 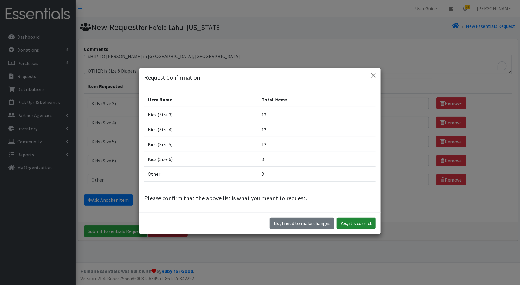 I want to click on th: Item Name, so click(x=201, y=100).